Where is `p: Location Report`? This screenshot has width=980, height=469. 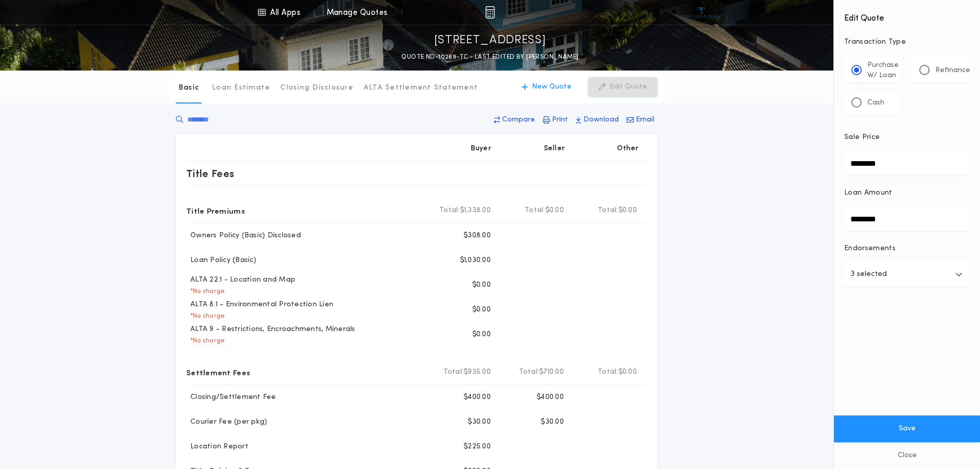 p: Location Report is located at coordinates (217, 447).